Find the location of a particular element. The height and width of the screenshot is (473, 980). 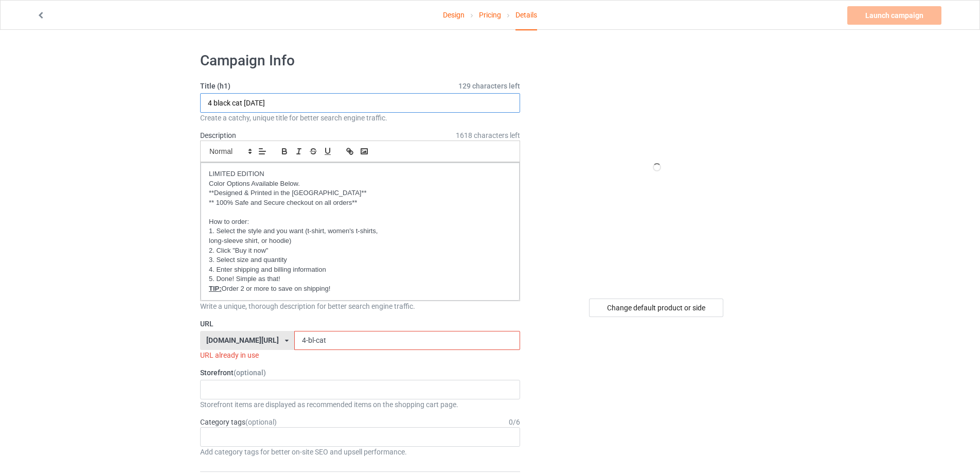

p: 2. Click "Buy it now" is located at coordinates (360, 250).